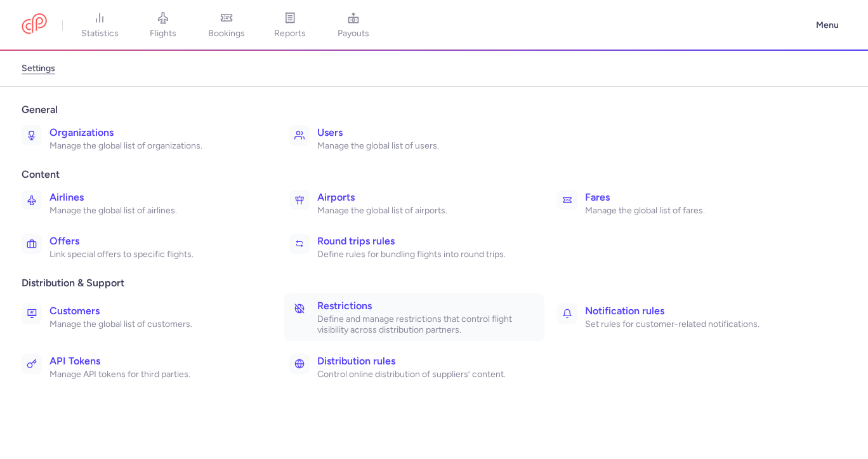 The width and height of the screenshot is (868, 459). Describe the element at coordinates (423, 197) in the screenshot. I see `h3: Airports` at that location.